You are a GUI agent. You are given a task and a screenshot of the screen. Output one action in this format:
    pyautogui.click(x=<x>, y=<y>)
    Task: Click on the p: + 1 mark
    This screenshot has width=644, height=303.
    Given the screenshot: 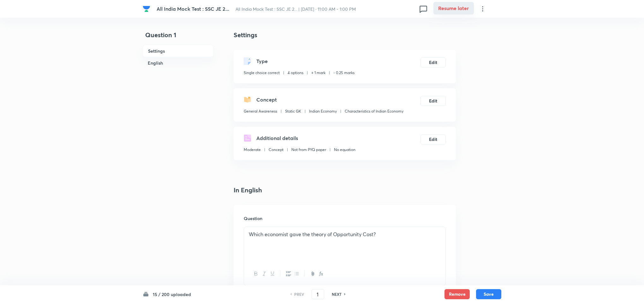 What is the action you would take?
    pyautogui.click(x=318, y=73)
    